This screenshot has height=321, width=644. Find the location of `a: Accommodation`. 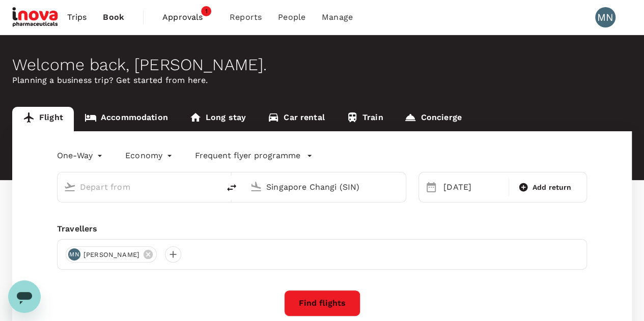

a: Accommodation is located at coordinates (126, 119).